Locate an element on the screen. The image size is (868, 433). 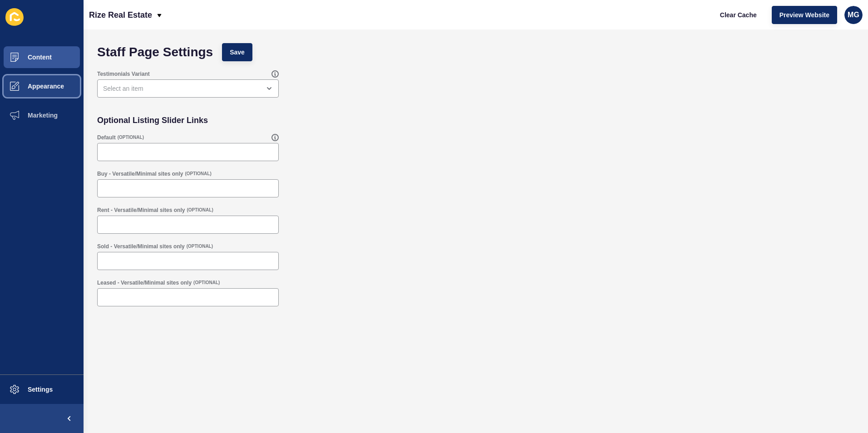
label: Testimonials Variant is located at coordinates (123, 74).